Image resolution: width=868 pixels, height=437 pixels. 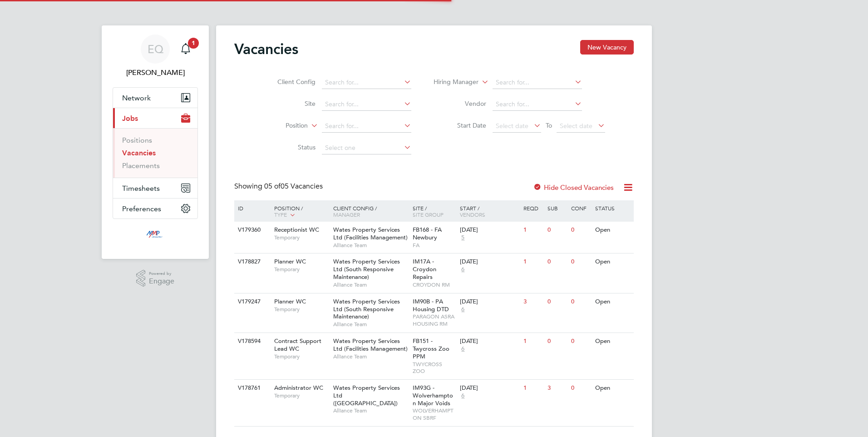 I want to click on span: FA, so click(x=434, y=245).